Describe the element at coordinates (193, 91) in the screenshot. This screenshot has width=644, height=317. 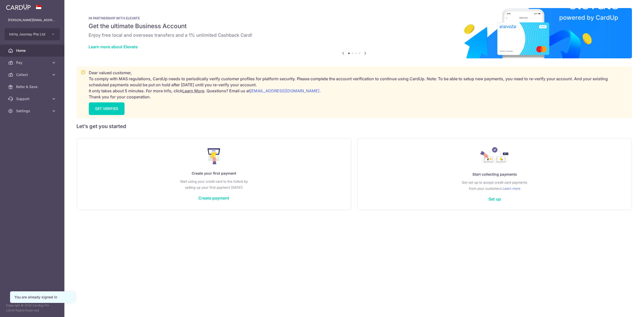
I see `a: Learn More` at that location.